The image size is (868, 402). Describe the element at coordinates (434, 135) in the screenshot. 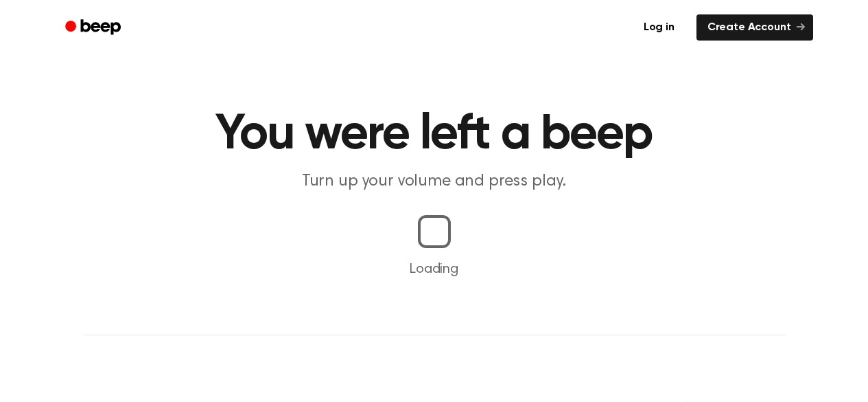

I see `h1: You were left a beep` at that location.